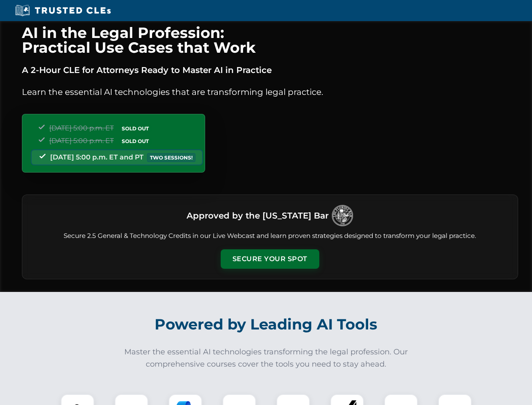  I want to click on img: Trusted CLEs, so click(63, 11).